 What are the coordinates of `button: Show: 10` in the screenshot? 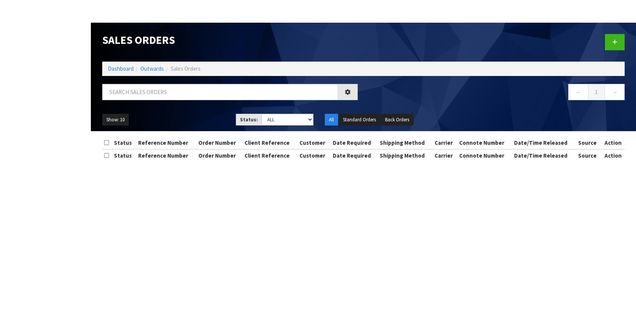 It's located at (115, 120).